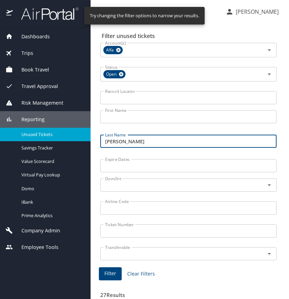 This screenshot has width=289, height=299. What do you see at coordinates (113, 50) in the screenshot?
I see `div: Alfa` at bounding box center [113, 50].